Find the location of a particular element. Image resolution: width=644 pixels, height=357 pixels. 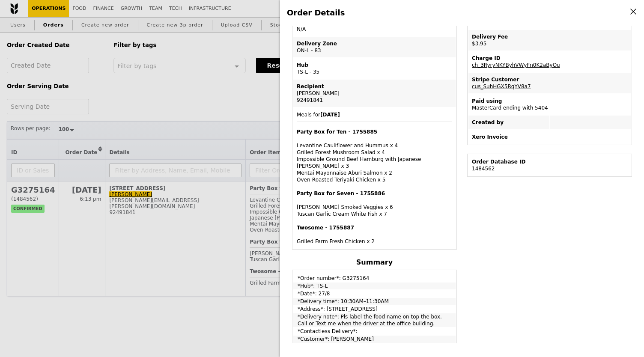

td: *Date*: 27/8 is located at coordinates (374, 293).